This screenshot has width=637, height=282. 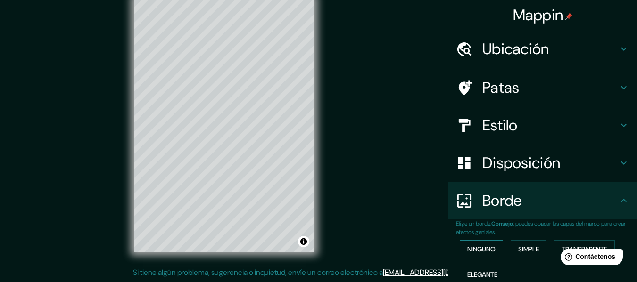 What do you see at coordinates (502, 201) in the screenshot?
I see `font: Borde` at bounding box center [502, 201].